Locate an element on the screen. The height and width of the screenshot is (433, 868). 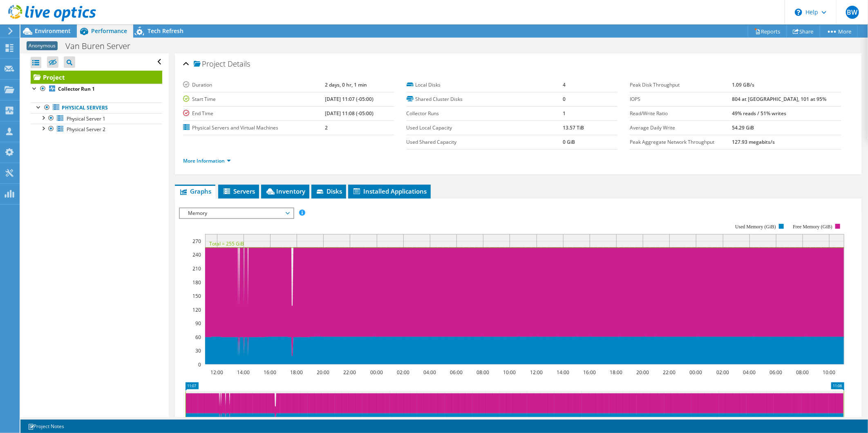
a: Project Notes is located at coordinates (45, 426).